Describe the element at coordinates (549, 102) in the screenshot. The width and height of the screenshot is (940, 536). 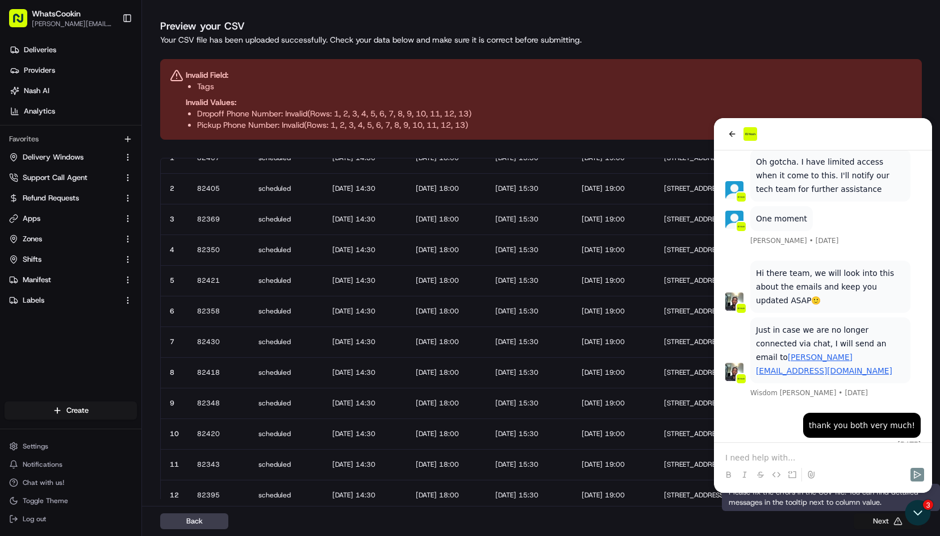
I see `h4: Invalid Values:` at that location.